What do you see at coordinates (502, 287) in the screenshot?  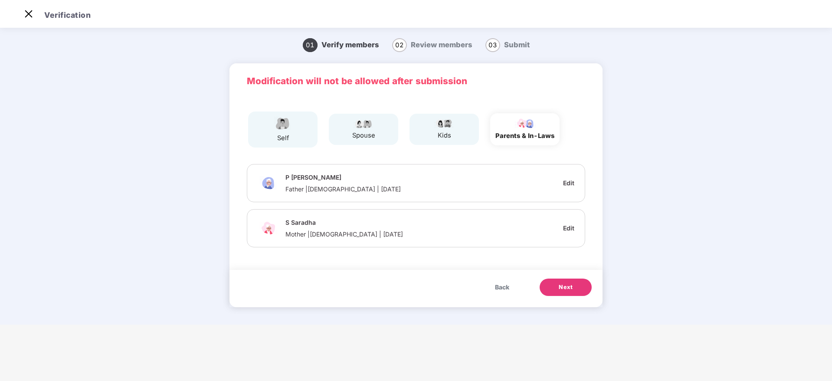 I see `span: Back` at bounding box center [502, 287].